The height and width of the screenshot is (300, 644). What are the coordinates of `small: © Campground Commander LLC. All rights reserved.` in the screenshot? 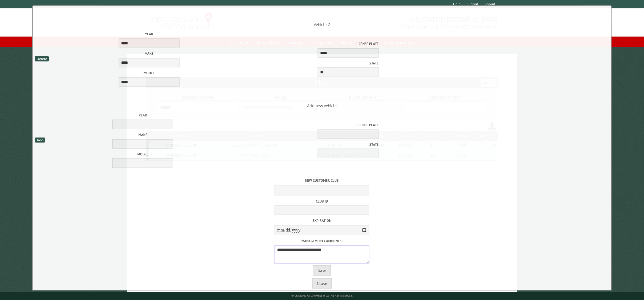 It's located at (322, 296).